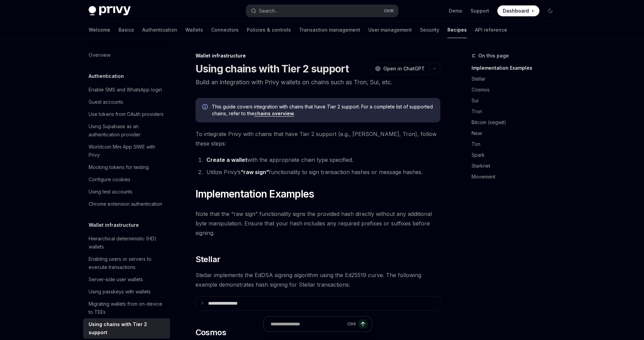 This screenshot has height=340, width=644. Describe the element at coordinates (255, 194) in the screenshot. I see `span: Implementation Examples` at that location.